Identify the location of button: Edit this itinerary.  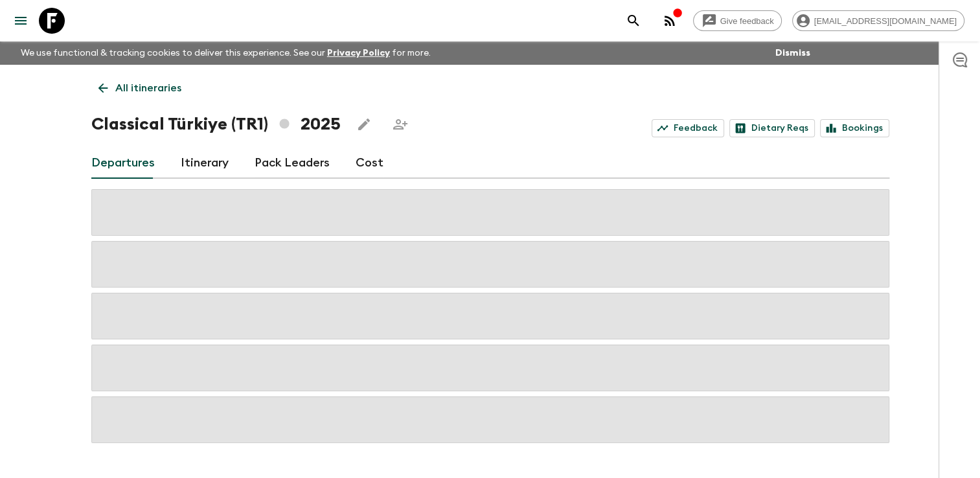
(364, 124).